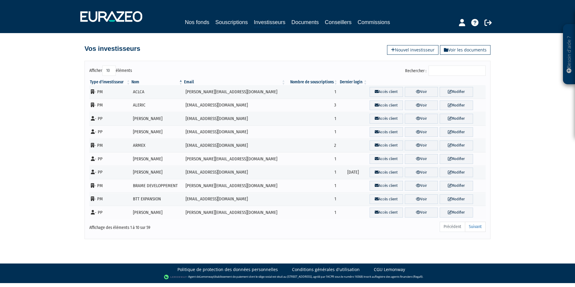  What do you see at coordinates (231, 22) in the screenshot?
I see `a: Souscriptions` at bounding box center [231, 22].